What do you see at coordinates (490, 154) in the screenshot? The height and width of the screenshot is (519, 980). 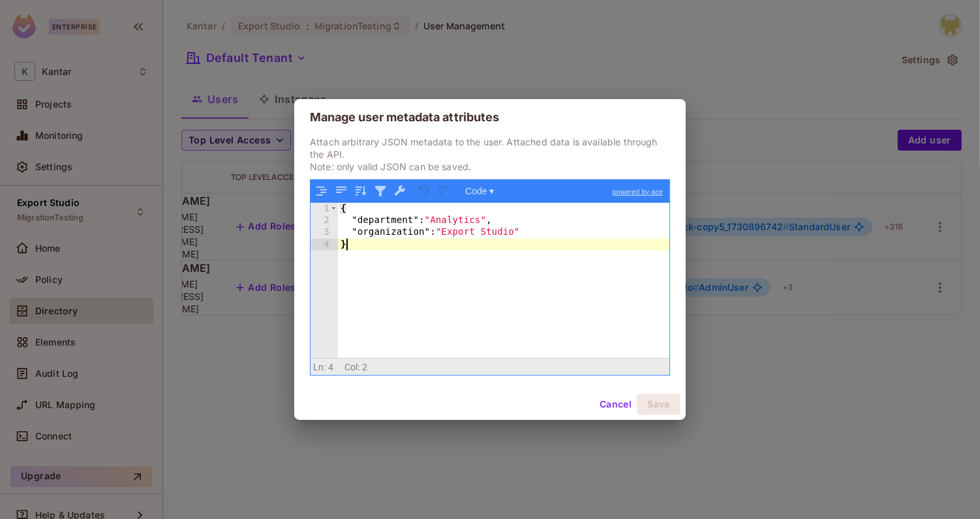 I see `p: Attach arbitrary JSON metadata to the user. Attached data is available through the API. Note: onl...` at bounding box center [490, 154].